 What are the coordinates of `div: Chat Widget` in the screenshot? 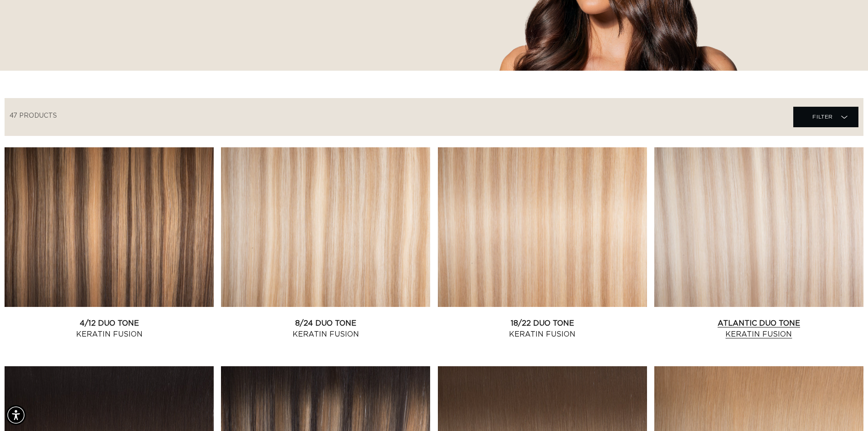 It's located at (845, 409).